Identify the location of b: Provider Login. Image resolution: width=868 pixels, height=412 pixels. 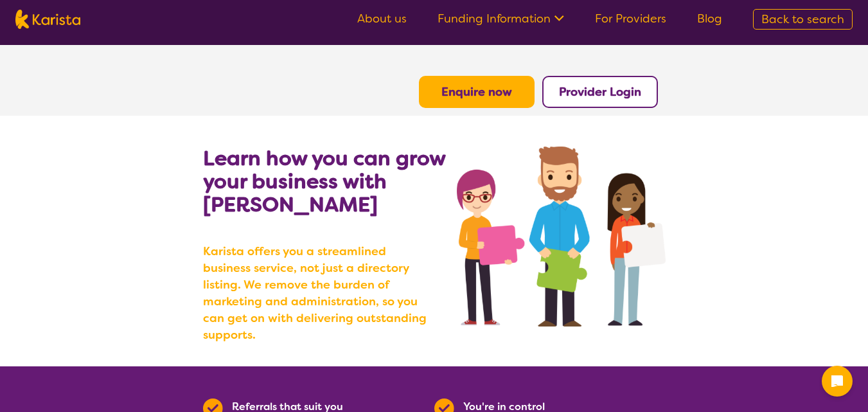
(600, 92).